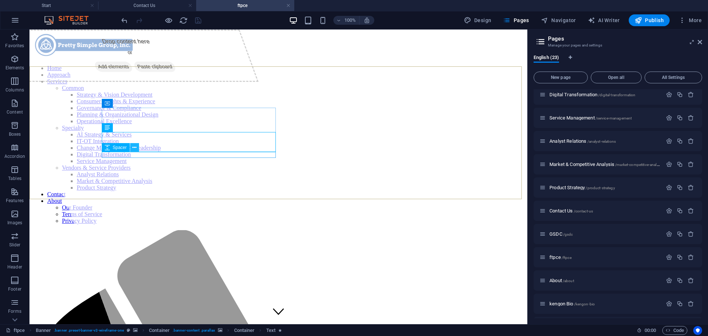  Describe the element at coordinates (605, 164) in the screenshot. I see `div: Market & Competitive Analysis/market-competitive-analysis` at that location.